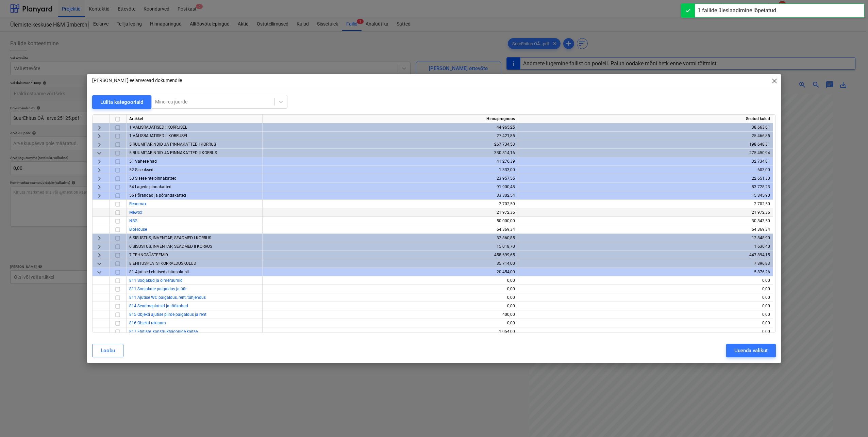  I want to click on span: Renomax, so click(137, 204).